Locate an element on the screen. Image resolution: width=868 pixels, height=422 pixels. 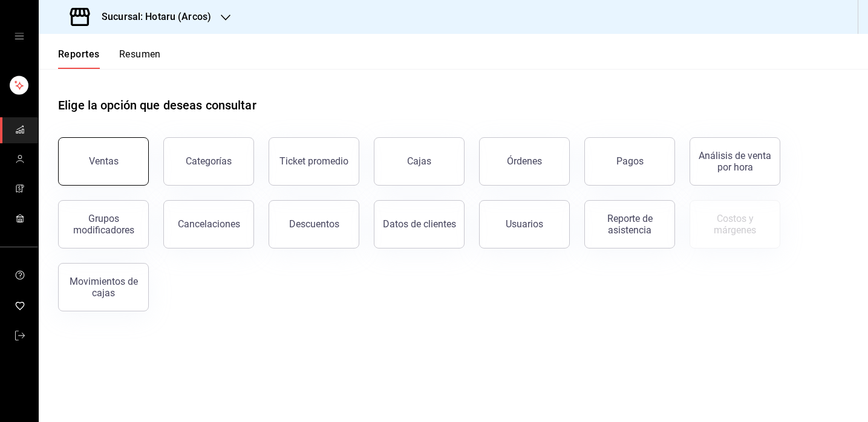
div: Usuarios is located at coordinates (525, 224).